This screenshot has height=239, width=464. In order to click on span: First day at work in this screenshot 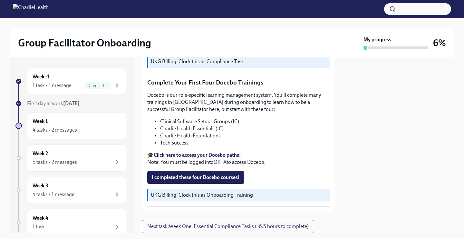, I will do `click(53, 103)`.